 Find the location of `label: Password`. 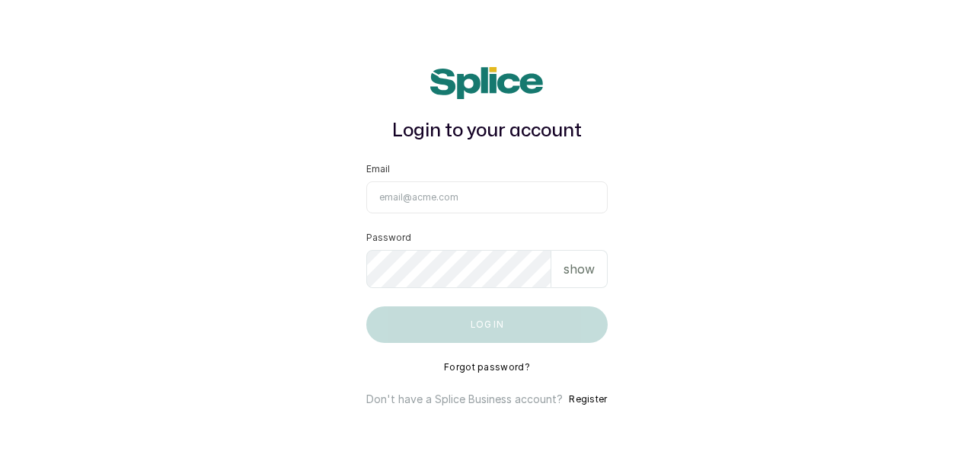

label: Password is located at coordinates (388, 238).